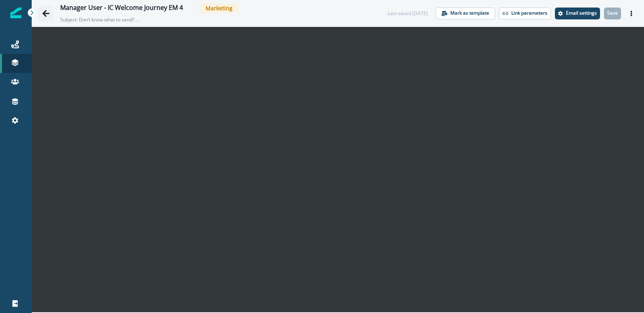 This screenshot has height=313, width=644. Describe the element at coordinates (100, 18) in the screenshot. I see `p: Subject: Don’t know what to send? Let us help!` at that location.